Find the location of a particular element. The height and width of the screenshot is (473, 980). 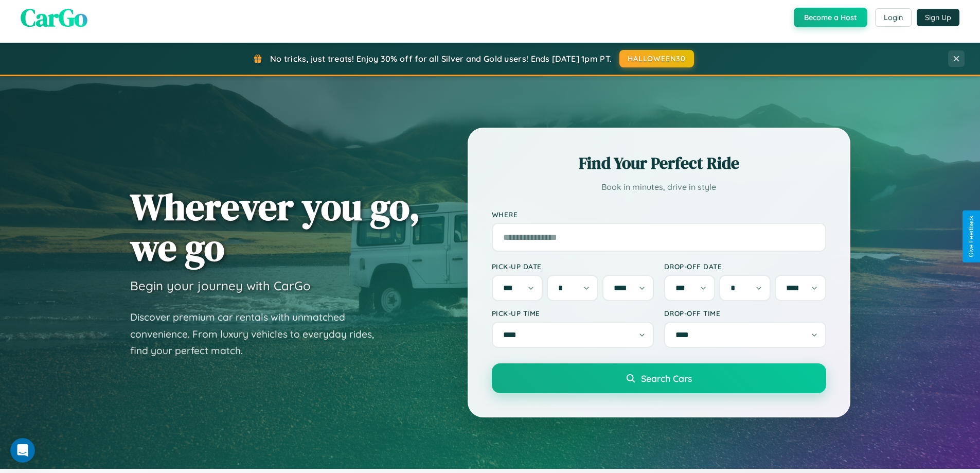

button: Login is located at coordinates (893, 18).